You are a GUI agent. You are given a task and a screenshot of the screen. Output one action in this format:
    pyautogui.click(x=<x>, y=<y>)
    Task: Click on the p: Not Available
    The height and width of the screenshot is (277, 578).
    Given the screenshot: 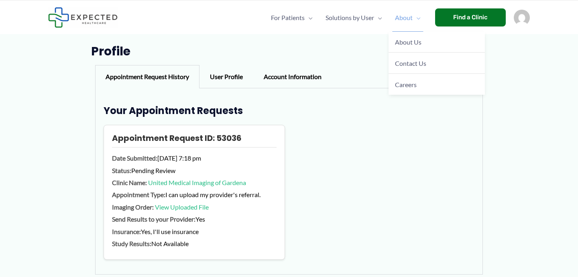 What is the action you would take?
    pyautogui.click(x=194, y=244)
    